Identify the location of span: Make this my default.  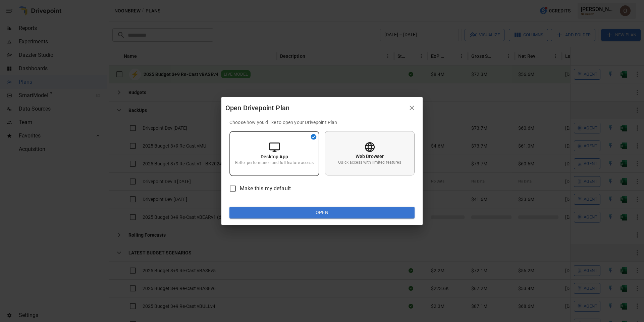
(265, 189).